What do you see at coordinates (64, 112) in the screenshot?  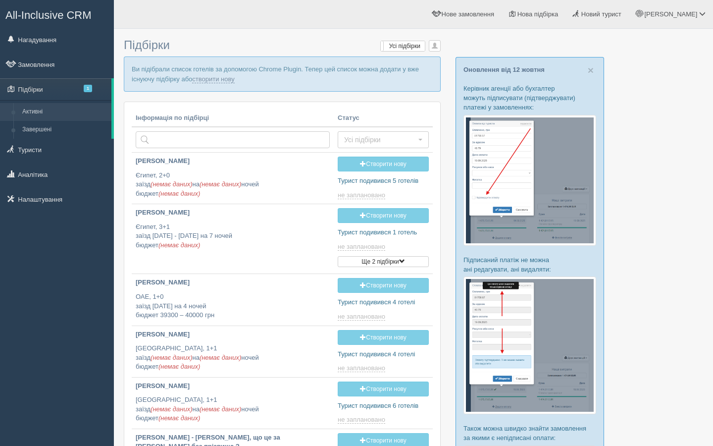 I see `a: Активні` at bounding box center [64, 112].